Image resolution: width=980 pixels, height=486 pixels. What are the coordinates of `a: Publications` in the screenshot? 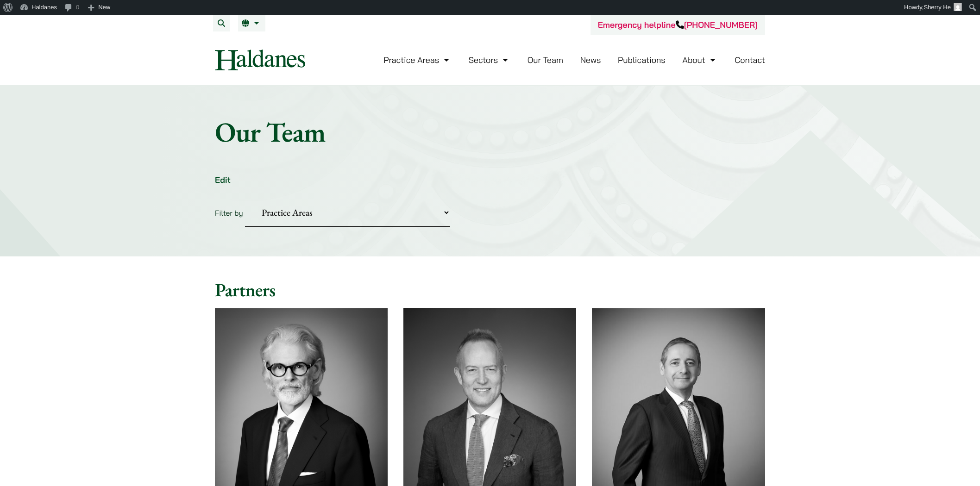 It's located at (641, 59).